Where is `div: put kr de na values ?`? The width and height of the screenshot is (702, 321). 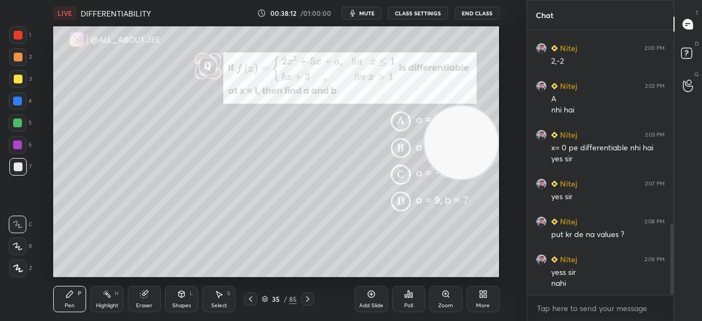
div: put kr de na values ? is located at coordinates (608, 235).